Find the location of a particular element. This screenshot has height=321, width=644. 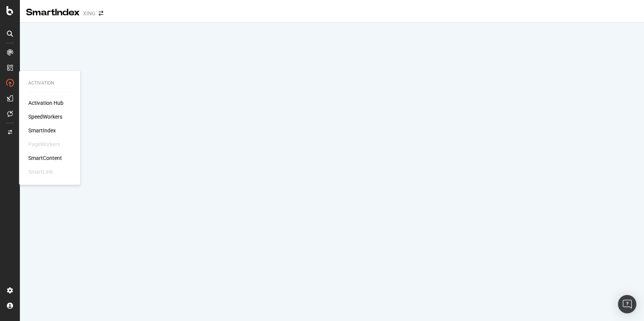

div: XING is located at coordinates (89, 14).